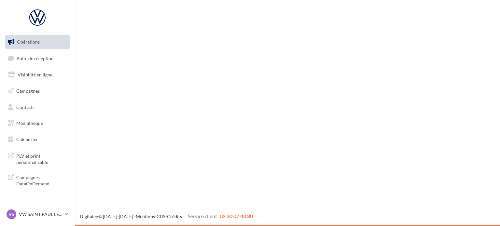 This screenshot has width=500, height=226. I want to click on a: Contacts, so click(37, 107).